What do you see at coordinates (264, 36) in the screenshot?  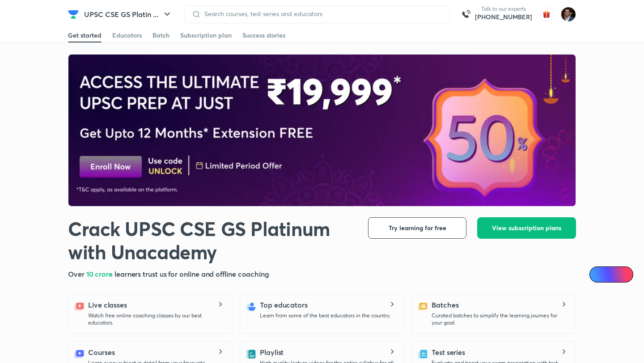 I see `div: Success stories` at bounding box center [264, 36].